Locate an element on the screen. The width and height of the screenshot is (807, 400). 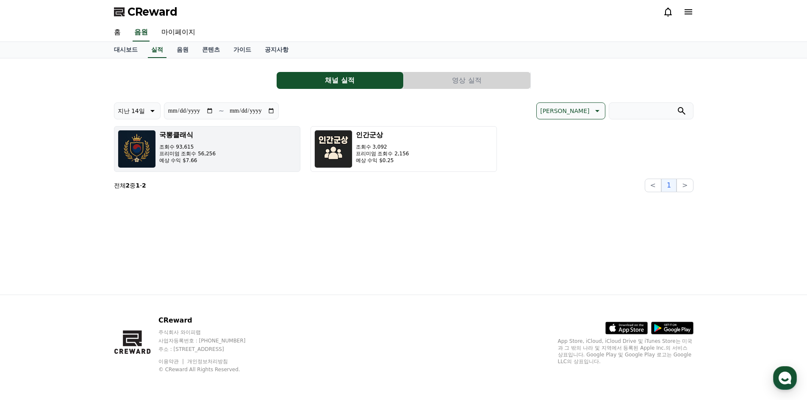
img: 인간군상 is located at coordinates (333, 149).